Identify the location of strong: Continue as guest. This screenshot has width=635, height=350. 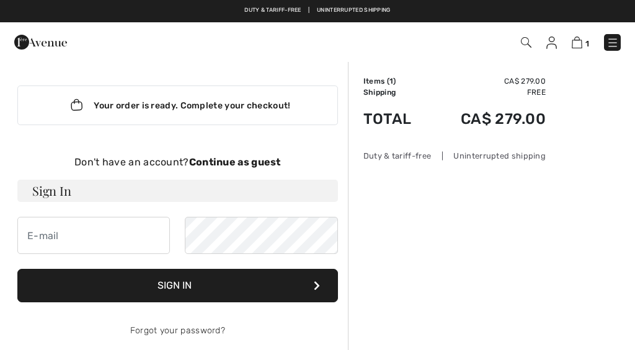
(235, 162).